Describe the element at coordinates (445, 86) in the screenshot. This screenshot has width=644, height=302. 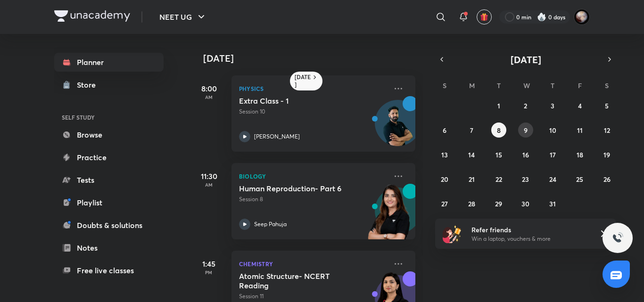
I see `abbr: Sunday` at that location.